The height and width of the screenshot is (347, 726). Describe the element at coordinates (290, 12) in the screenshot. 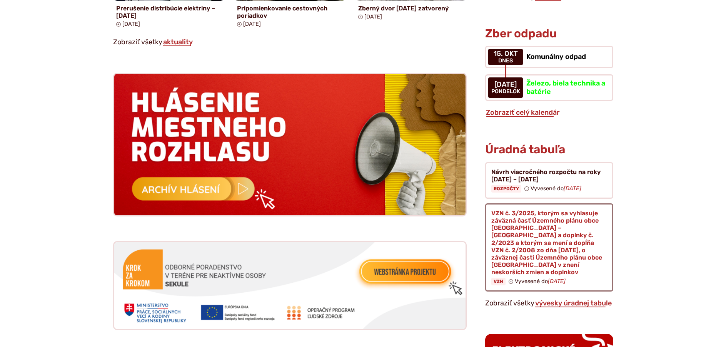

I see `h4: Pripomienkovanie cestovných poriadkov` at that location.